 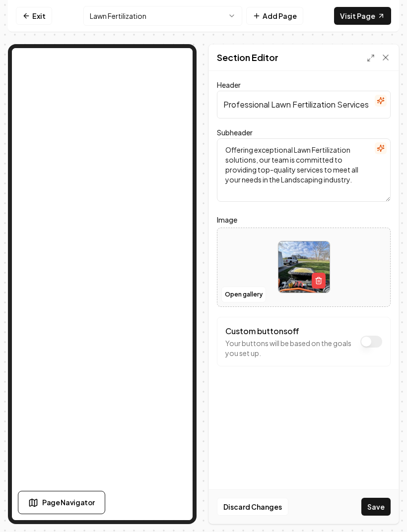 What do you see at coordinates (376, 507) in the screenshot?
I see `button: Save` at bounding box center [376, 507].